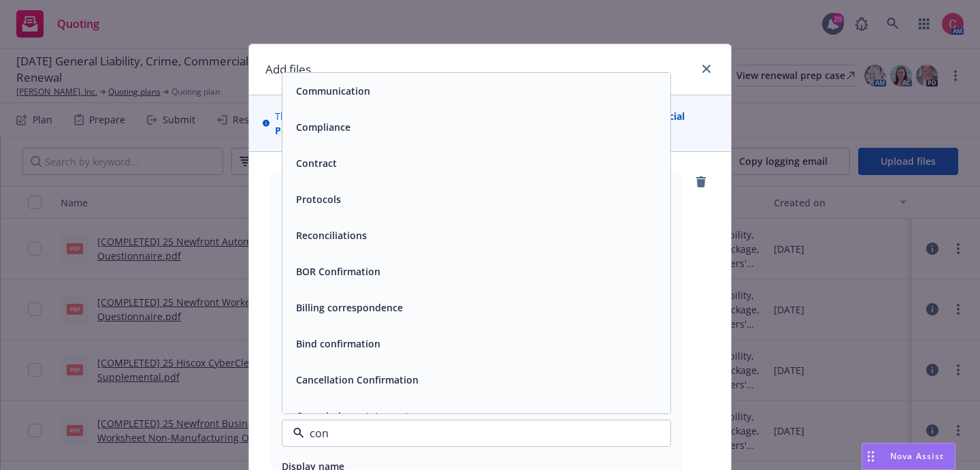 The width and height of the screenshot is (980, 470). I want to click on span: BOR Confirmation, so click(339, 271).